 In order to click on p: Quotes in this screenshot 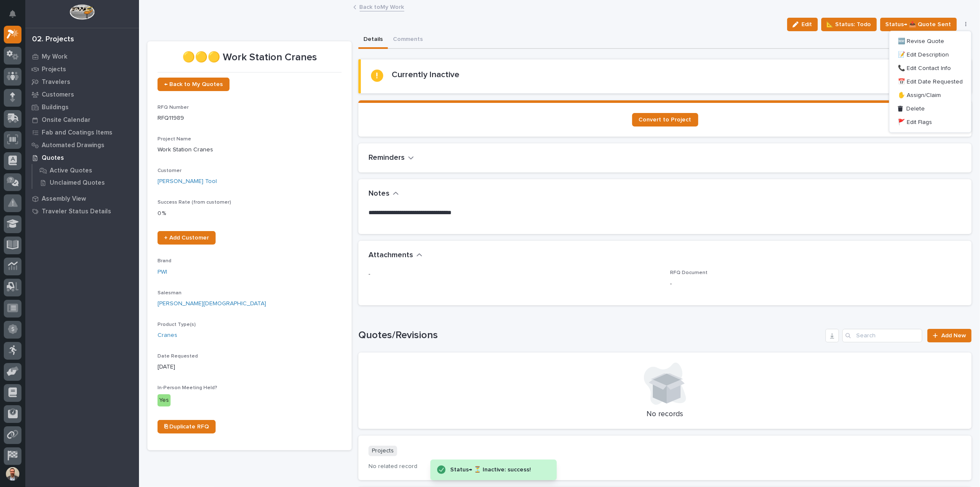, I will do `click(53, 158)`.